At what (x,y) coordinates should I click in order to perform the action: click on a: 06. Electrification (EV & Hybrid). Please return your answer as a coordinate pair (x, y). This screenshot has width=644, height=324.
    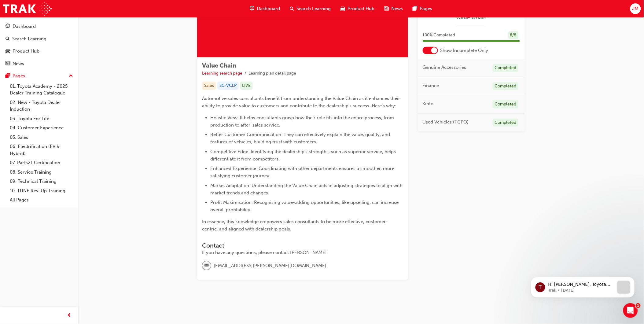
    Looking at the image, I should click on (41, 150).